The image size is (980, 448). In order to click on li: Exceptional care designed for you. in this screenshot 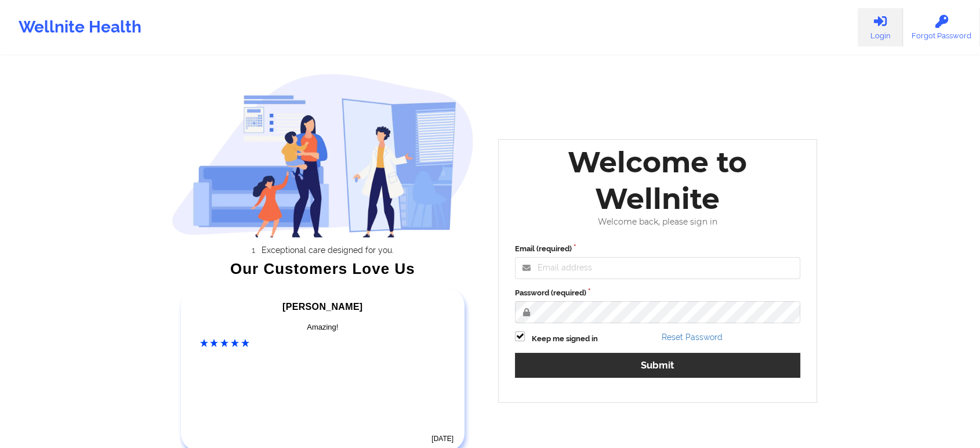, I will do `click(327, 250)`.